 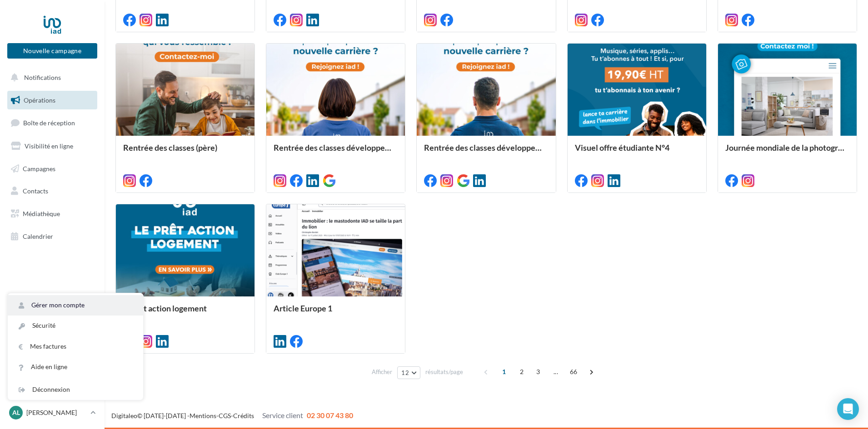 I want to click on button: Nouvelle campagne, so click(x=52, y=50).